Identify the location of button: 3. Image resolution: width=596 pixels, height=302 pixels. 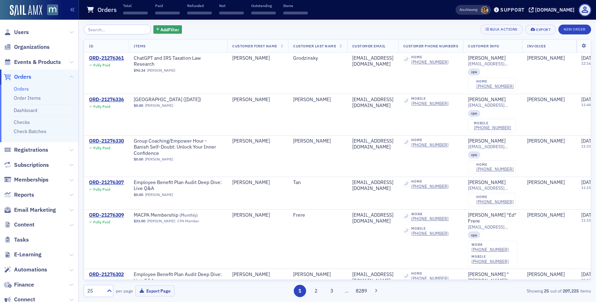
(332, 291).